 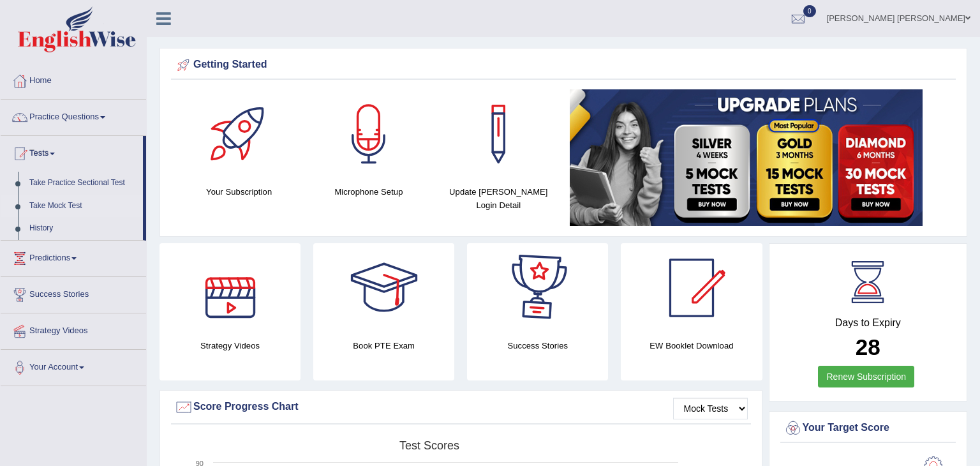 I want to click on a: History, so click(x=83, y=229).